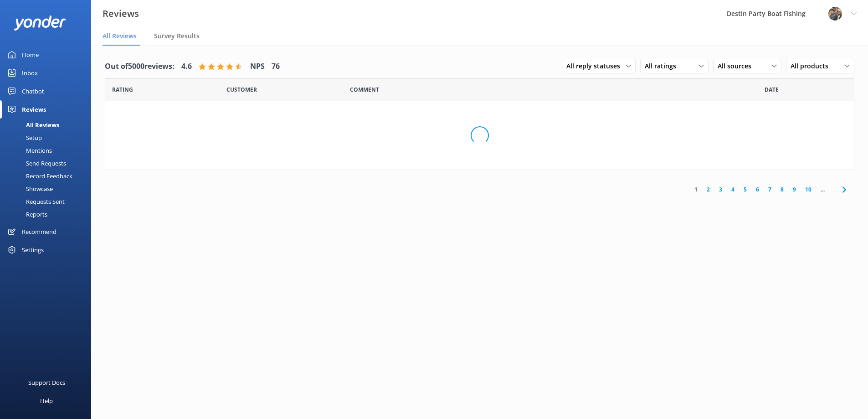 This screenshot has width=868, height=419. Describe the element at coordinates (30, 55) in the screenshot. I see `div: Home` at that location.